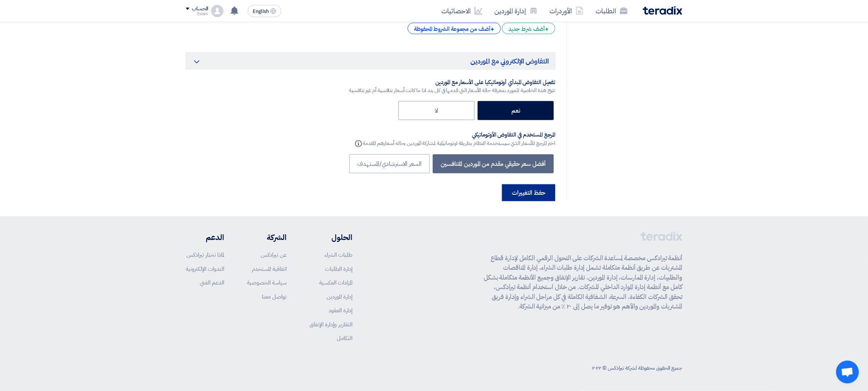  I want to click on a: الدعم الفني, so click(212, 282).